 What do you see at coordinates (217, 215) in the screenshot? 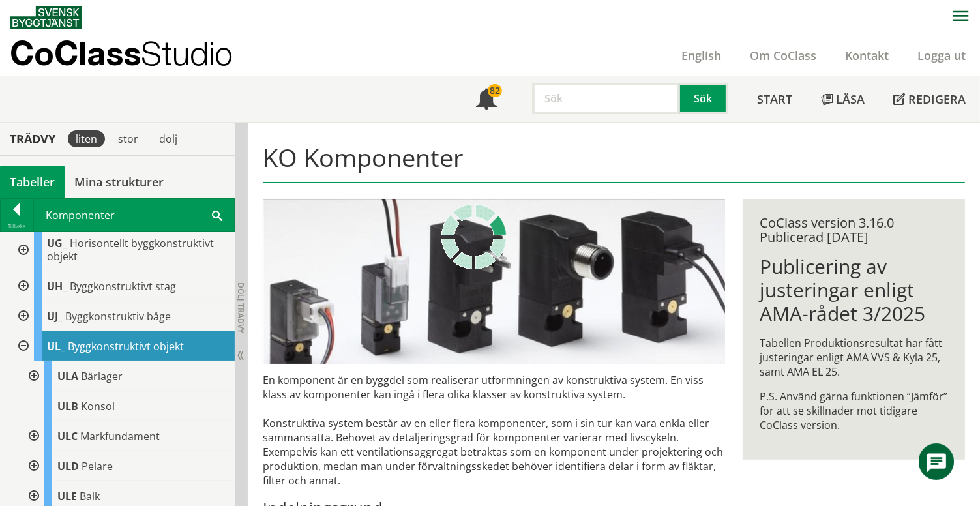
I see `span: Sök i tabellen` at bounding box center [217, 215].